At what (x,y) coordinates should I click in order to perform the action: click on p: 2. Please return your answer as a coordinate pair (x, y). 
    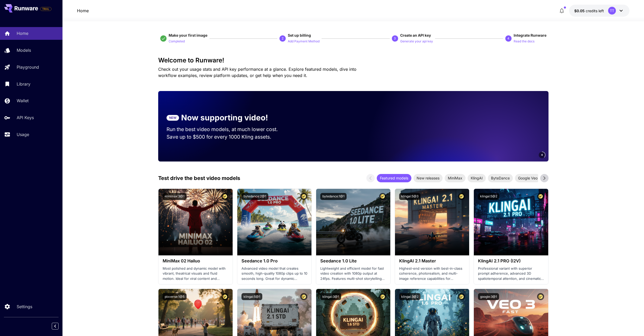
    Looking at the image, I should click on (283, 38).